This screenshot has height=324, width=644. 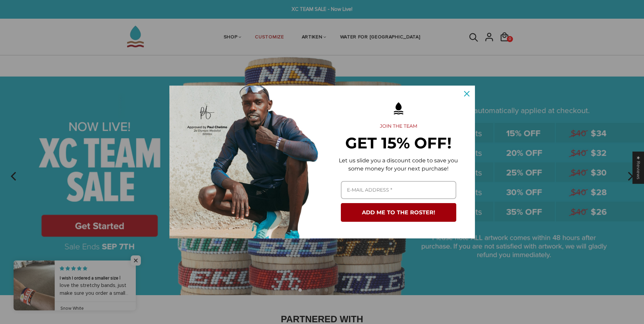 What do you see at coordinates (399, 126) in the screenshot?
I see `h2: JOIN THE TEAM` at bounding box center [399, 126].